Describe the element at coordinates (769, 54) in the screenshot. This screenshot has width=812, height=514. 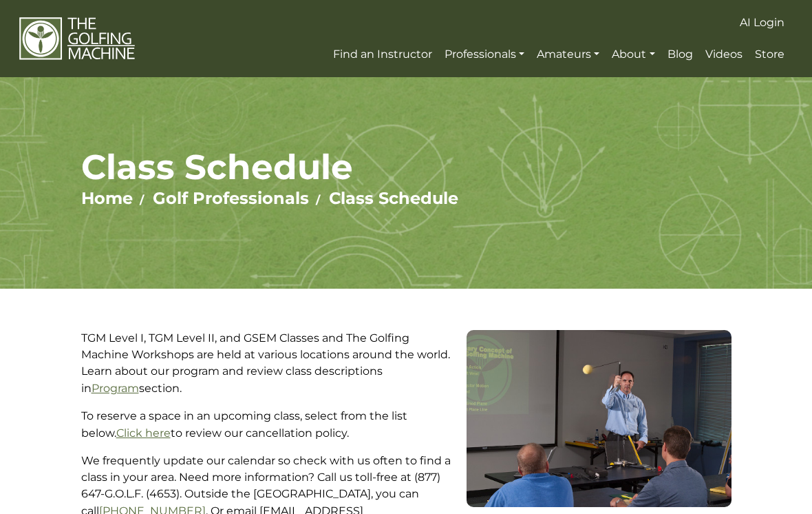
I see `a: Store` at that location.